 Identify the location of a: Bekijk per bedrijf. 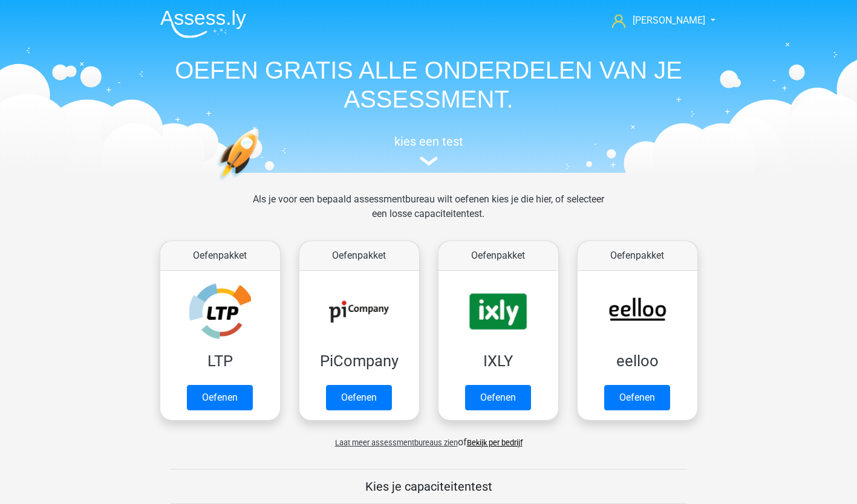
(495, 442).